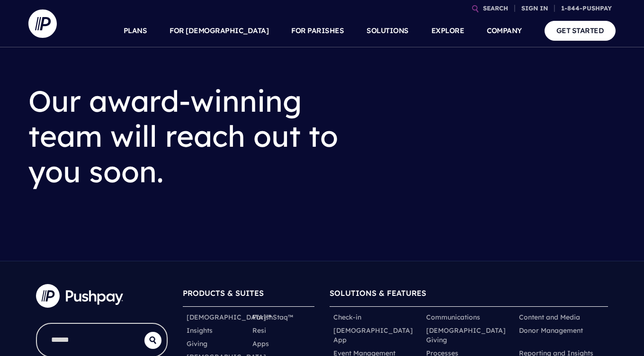 This screenshot has width=644, height=356. Describe the element at coordinates (549, 317) in the screenshot. I see `a: Content and Media` at that location.